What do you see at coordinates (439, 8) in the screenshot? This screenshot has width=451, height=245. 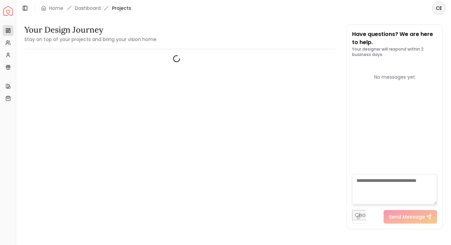 I see `button: CE` at bounding box center [439, 8].